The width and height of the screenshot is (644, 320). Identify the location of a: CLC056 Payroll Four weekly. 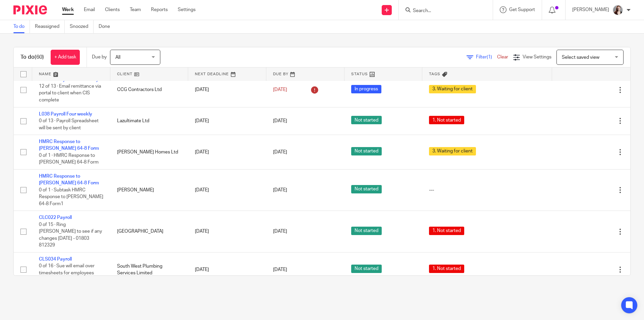
(69, 79).